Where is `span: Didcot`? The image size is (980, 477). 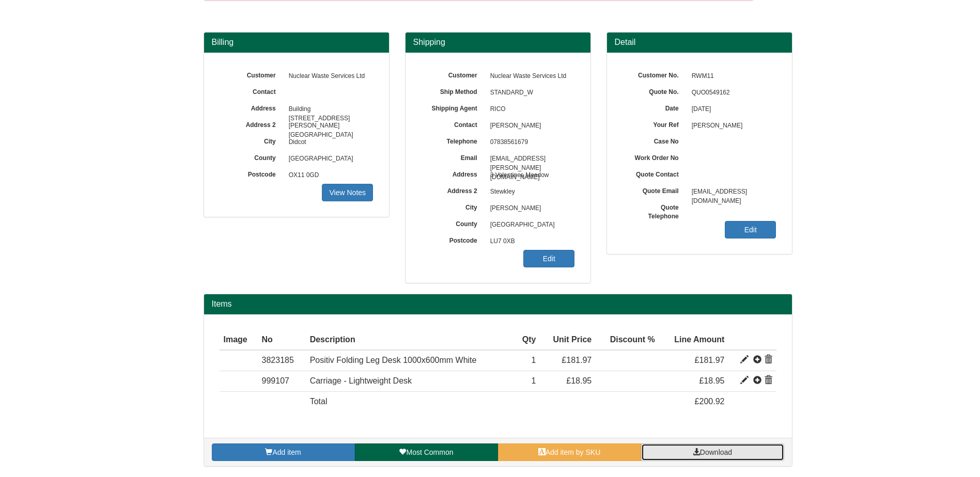
span: Didcot is located at coordinates (328, 143).